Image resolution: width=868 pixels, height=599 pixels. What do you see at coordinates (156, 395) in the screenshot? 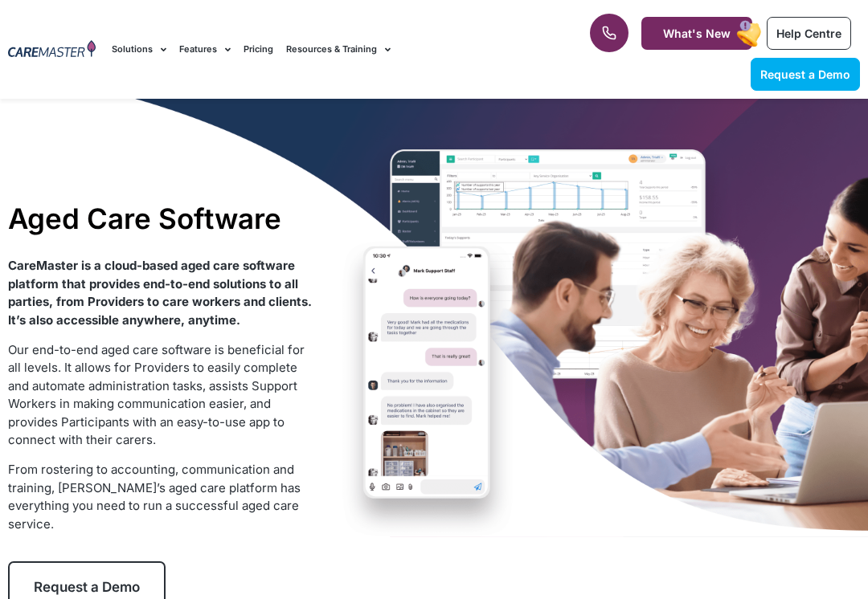
I see `span: Our end-to-end aged care software is beneficial for all levels. It allows for Providers to easily...` at bounding box center [156, 395].